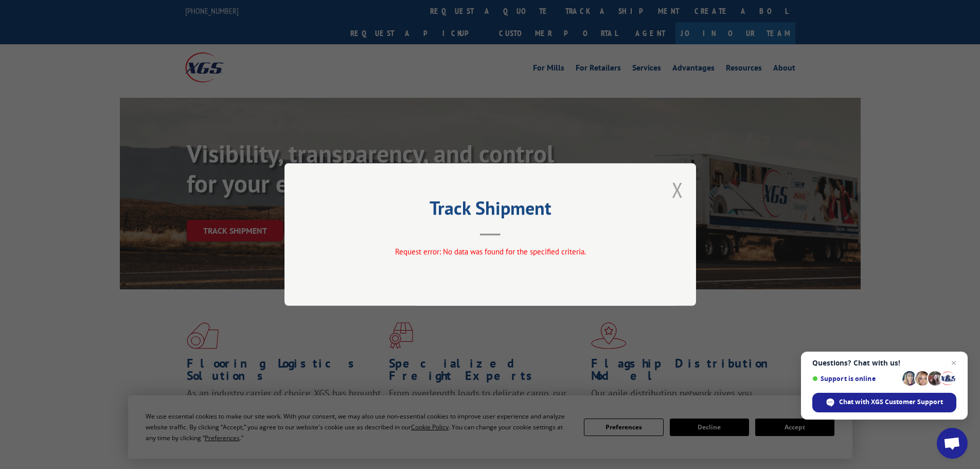  What do you see at coordinates (885, 362) in the screenshot?
I see `span: Questions? Chat with us!` at bounding box center [885, 362].